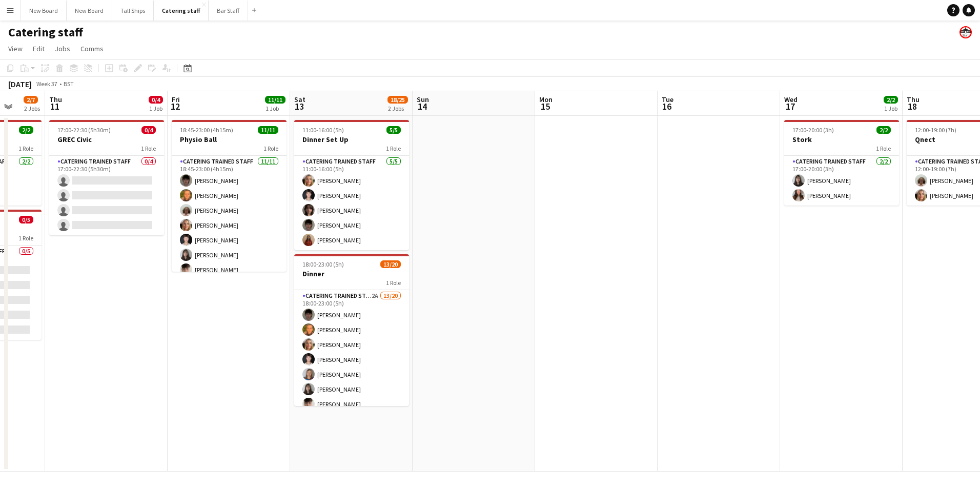 The height and width of the screenshot is (489, 980). What do you see at coordinates (92, 49) in the screenshot?
I see `span: Comms` at bounding box center [92, 49].